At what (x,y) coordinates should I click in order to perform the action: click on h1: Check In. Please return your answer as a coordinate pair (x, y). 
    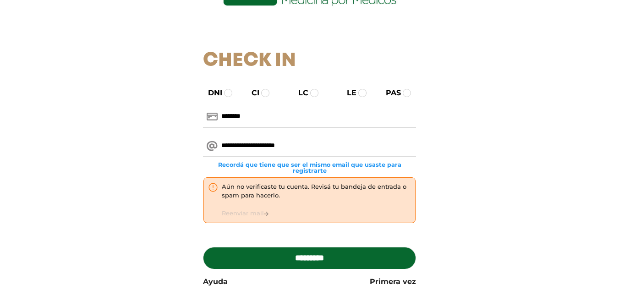
    Looking at the image, I should click on (309, 61).